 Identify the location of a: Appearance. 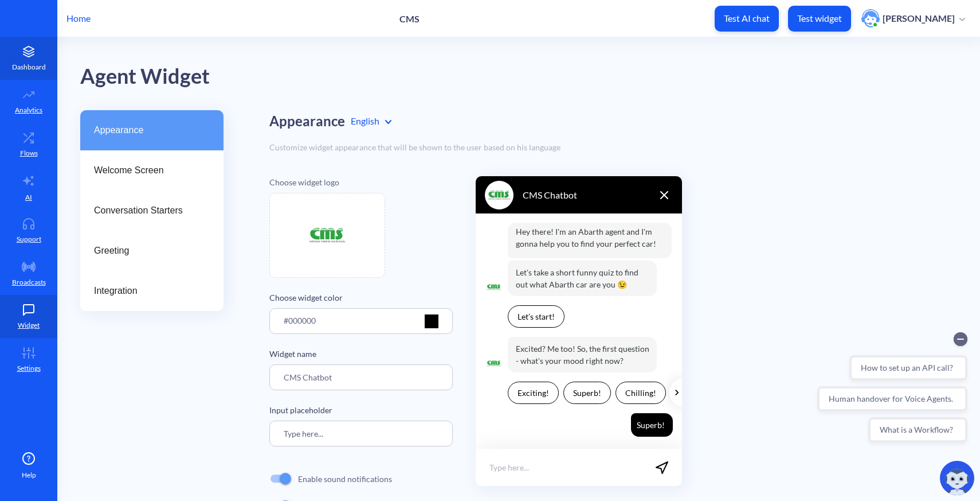
(152, 130).